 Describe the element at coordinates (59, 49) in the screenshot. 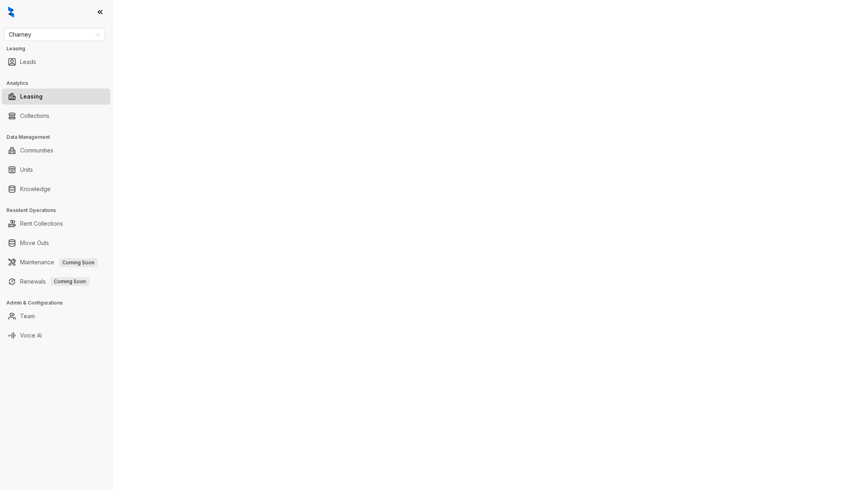

I see `h3: Leasing` at that location.